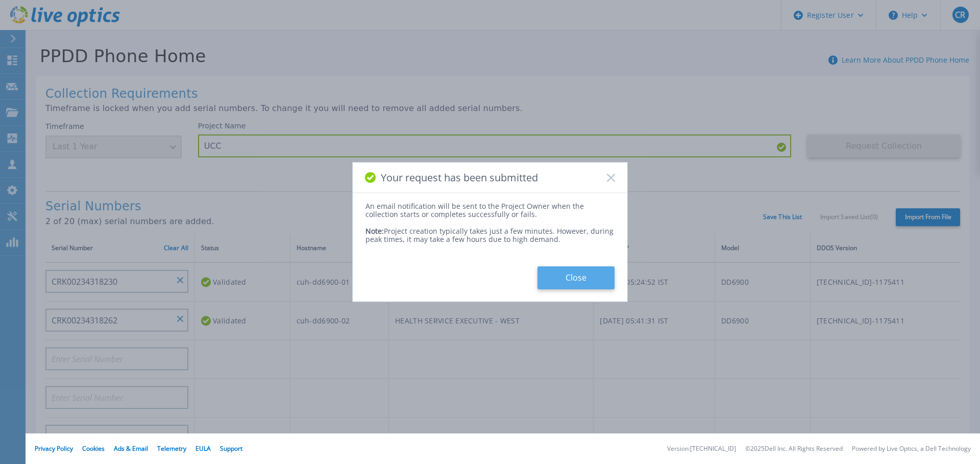 The width and height of the screenshot is (980, 464). I want to click on a: Ads & Email, so click(131, 449).